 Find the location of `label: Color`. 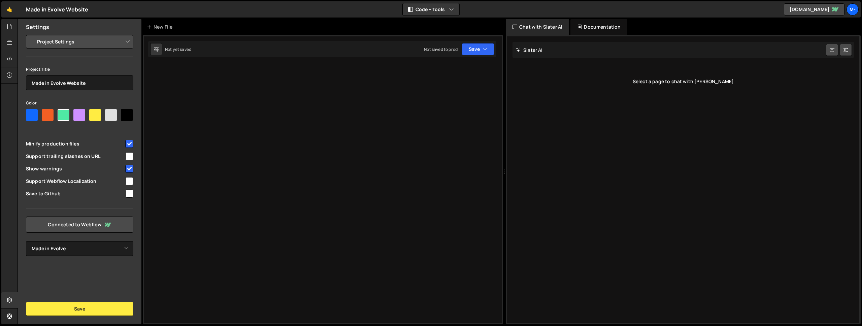

label: Color is located at coordinates (31, 103).